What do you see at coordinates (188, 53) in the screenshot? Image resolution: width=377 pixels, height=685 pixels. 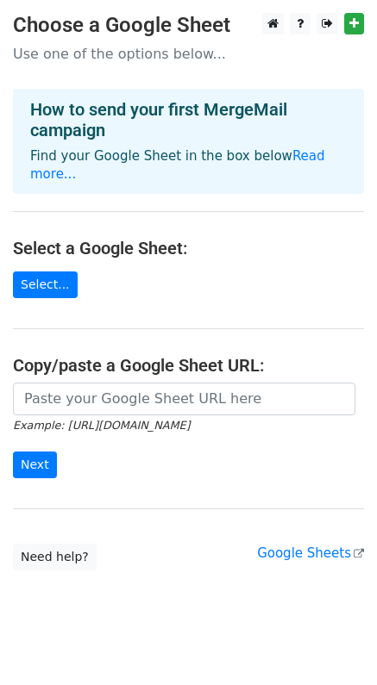 I see `p: Use one of the options below...` at bounding box center [188, 53].